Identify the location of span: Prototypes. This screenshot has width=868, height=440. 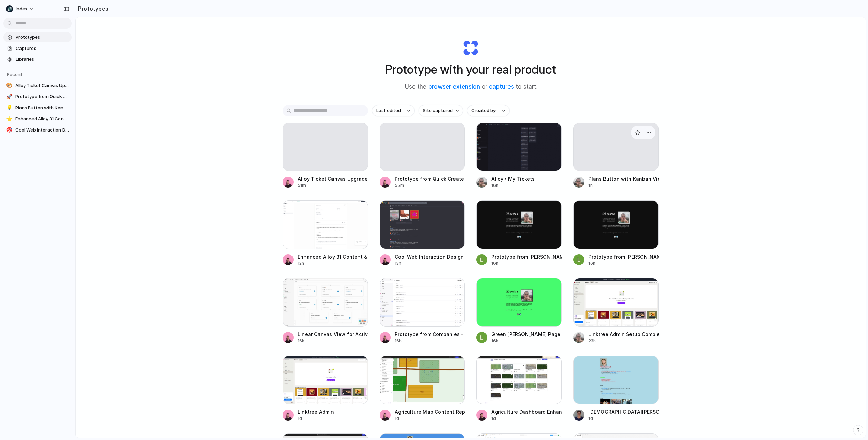
(42, 38).